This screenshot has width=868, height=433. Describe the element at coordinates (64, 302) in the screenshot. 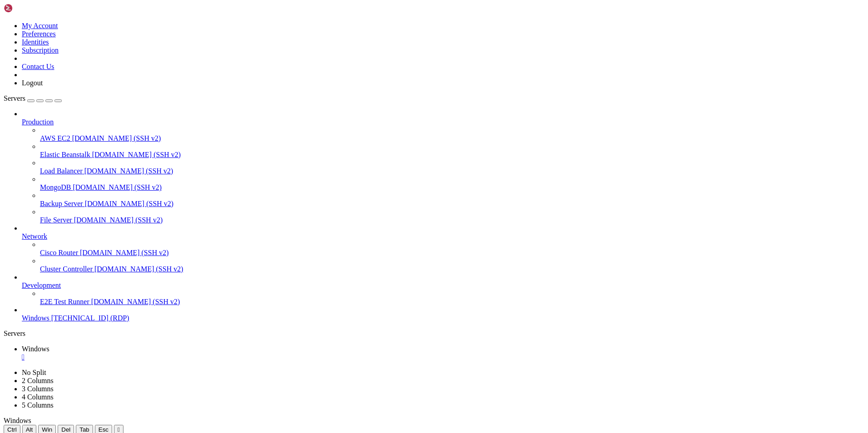

I see `span: E2E Test Runner` at that location.